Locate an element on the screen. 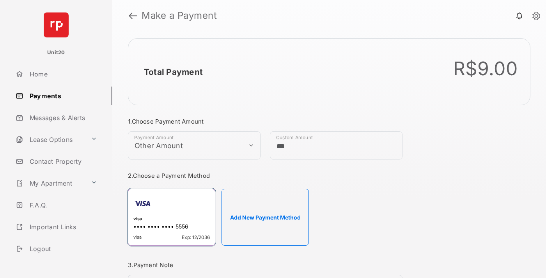  p: Unit20 is located at coordinates (56, 53).